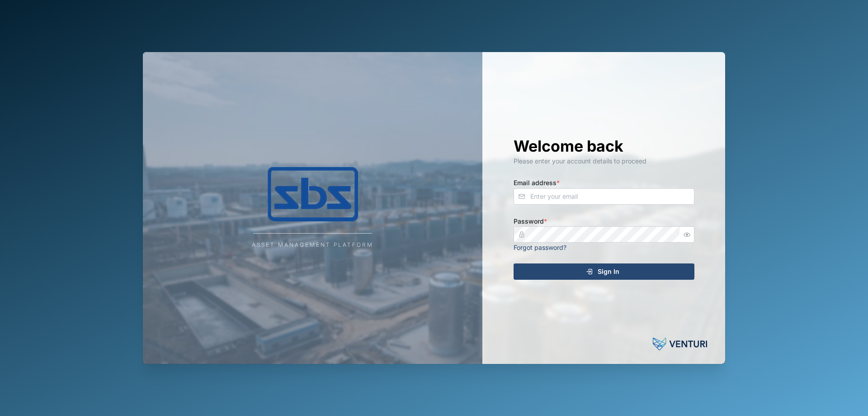 Image resolution: width=868 pixels, height=416 pixels. I want to click on input: Enter your email, so click(604, 196).